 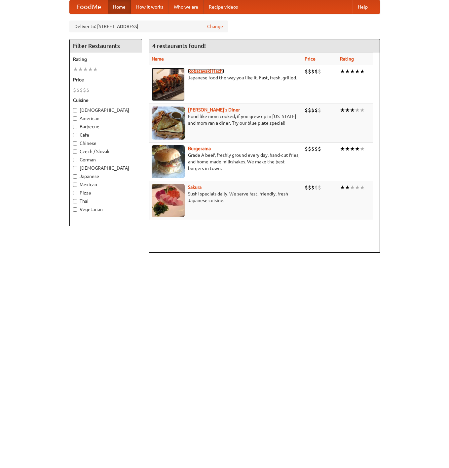 What do you see at coordinates (106, 46) in the screenshot?
I see `h4: Filter Restaurants` at bounding box center [106, 46].